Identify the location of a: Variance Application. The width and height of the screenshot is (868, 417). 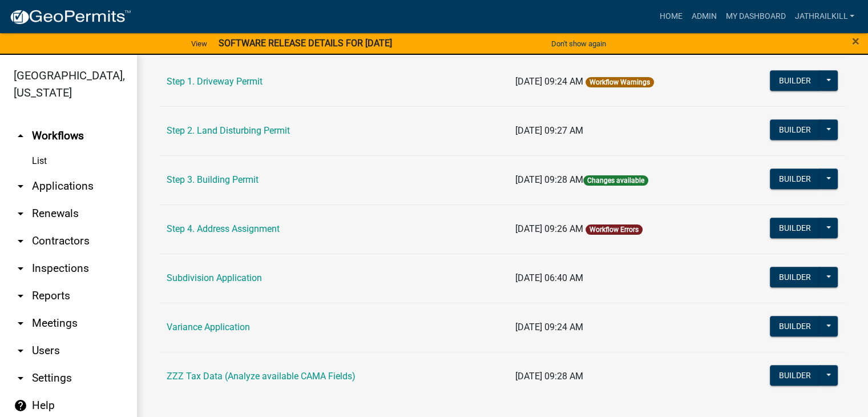
(209, 327).